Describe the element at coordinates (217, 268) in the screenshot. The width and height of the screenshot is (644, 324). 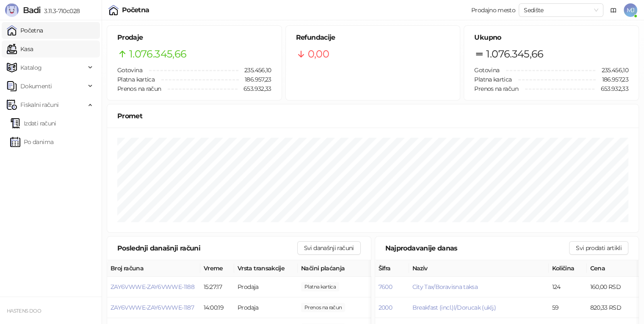
I see `th: Vreme` at that location.